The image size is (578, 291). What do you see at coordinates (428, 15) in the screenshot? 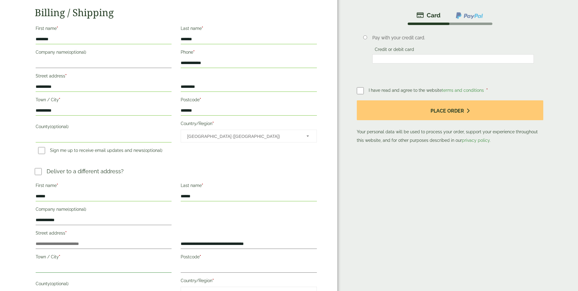
I see `img: stripe.png` at bounding box center [428, 15].